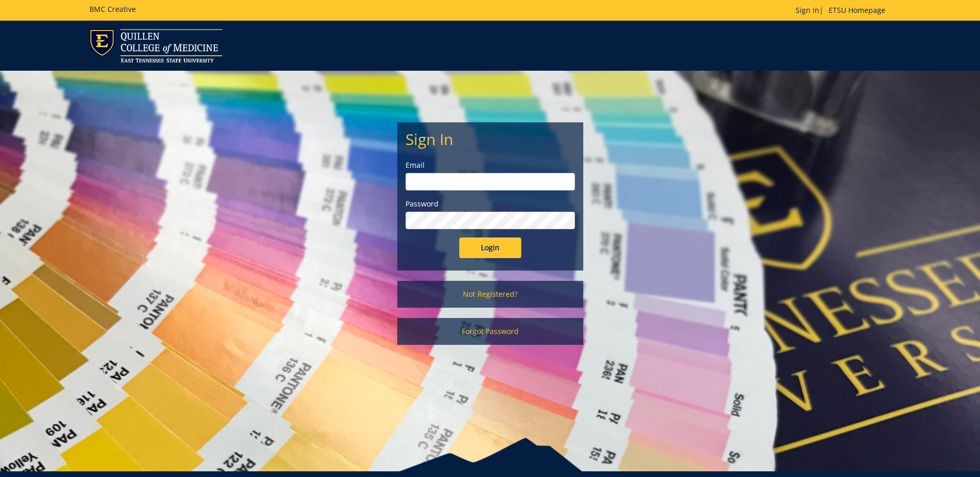 The width and height of the screenshot is (980, 477). What do you see at coordinates (490, 295) in the screenshot?
I see `a: Not Registered?` at bounding box center [490, 295].